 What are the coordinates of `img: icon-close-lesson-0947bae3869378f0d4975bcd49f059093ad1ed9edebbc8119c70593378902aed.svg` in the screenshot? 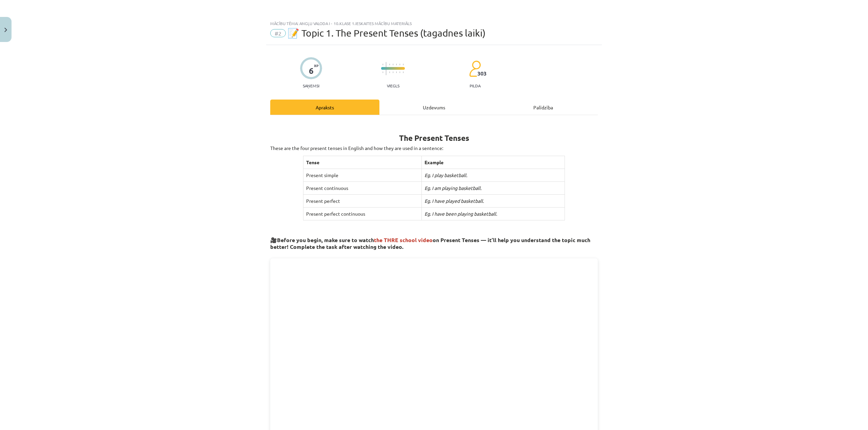 It's located at (6, 30).